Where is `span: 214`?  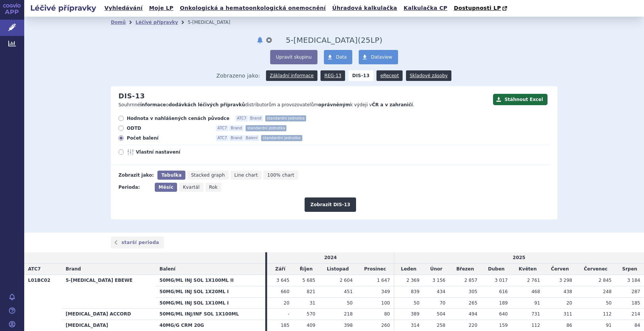
span: 214 is located at coordinates (636, 314).